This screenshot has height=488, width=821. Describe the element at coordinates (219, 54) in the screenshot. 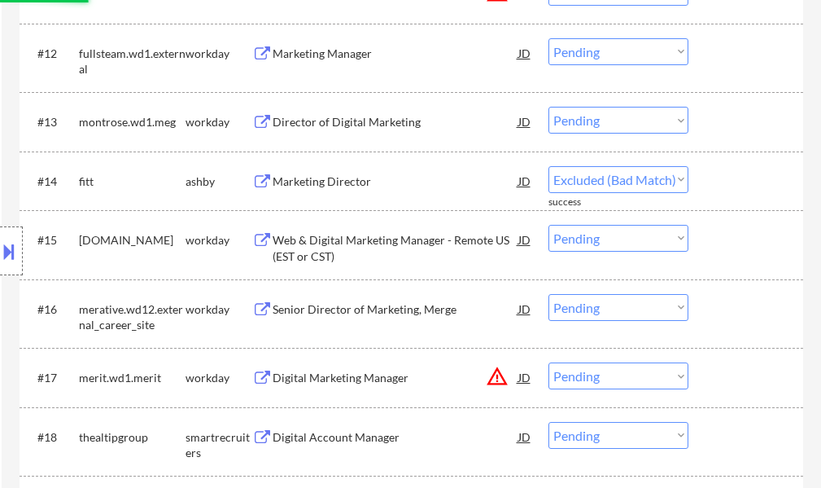

I see `div: workday` at that location.